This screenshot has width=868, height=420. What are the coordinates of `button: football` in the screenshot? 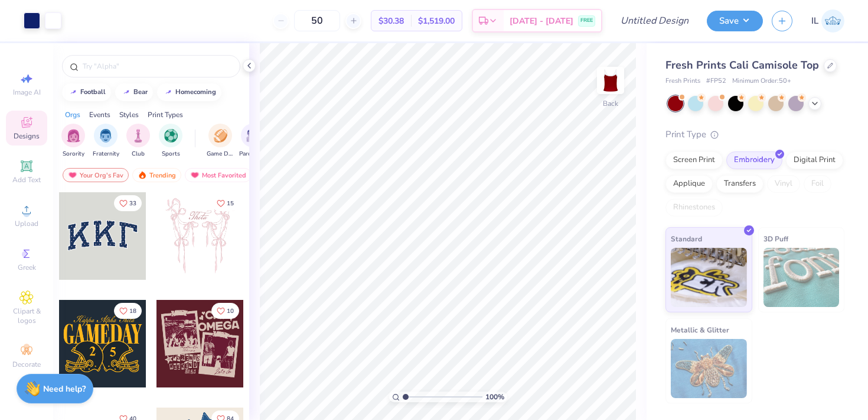 It's located at (86, 92).